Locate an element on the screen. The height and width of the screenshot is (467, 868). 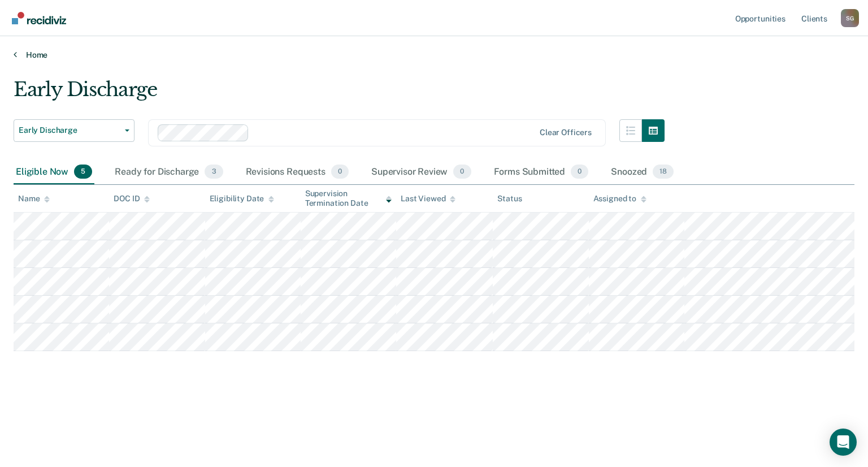
div: Supervision Termination Date is located at coordinates (348, 198).